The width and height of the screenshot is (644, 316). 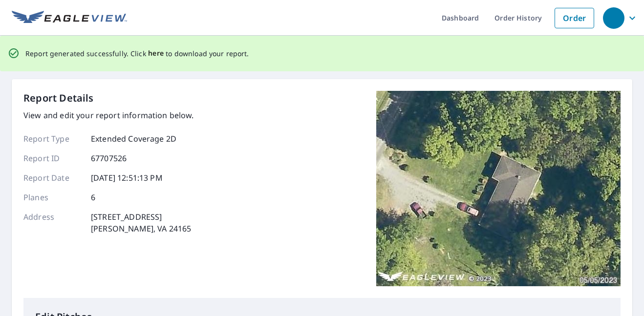 What do you see at coordinates (134, 139) in the screenshot?
I see `p: Extended Coverage 2D` at bounding box center [134, 139].